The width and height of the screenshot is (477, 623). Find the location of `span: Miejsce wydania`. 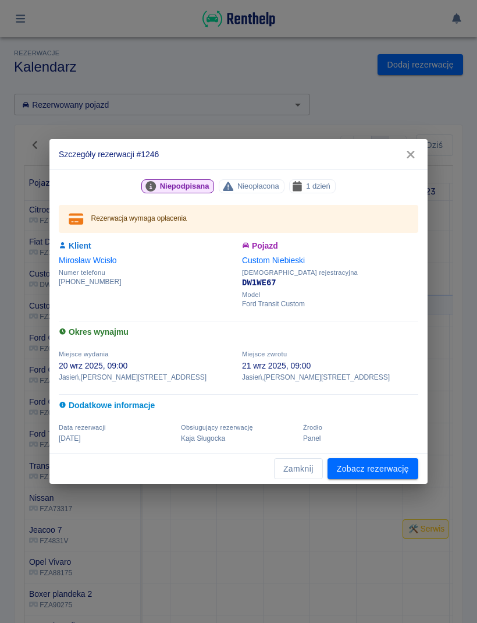

span: Miejsce wydania is located at coordinates (84, 354).